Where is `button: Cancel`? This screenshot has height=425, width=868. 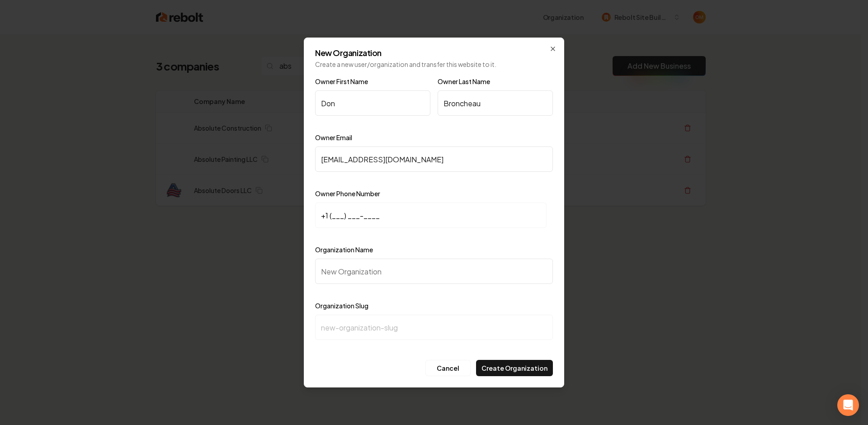
button: Cancel is located at coordinates (448, 368).